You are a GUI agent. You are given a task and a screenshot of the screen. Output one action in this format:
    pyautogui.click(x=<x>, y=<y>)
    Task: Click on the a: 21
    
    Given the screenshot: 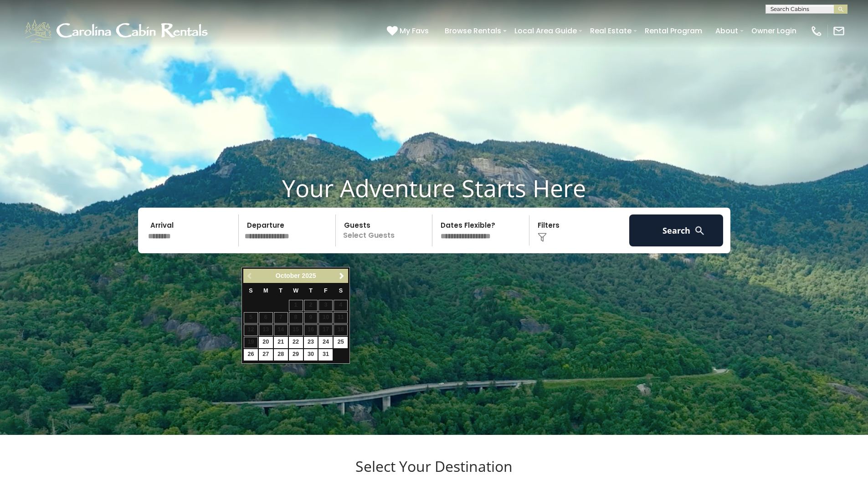 What is the action you would take?
    pyautogui.click(x=281, y=342)
    